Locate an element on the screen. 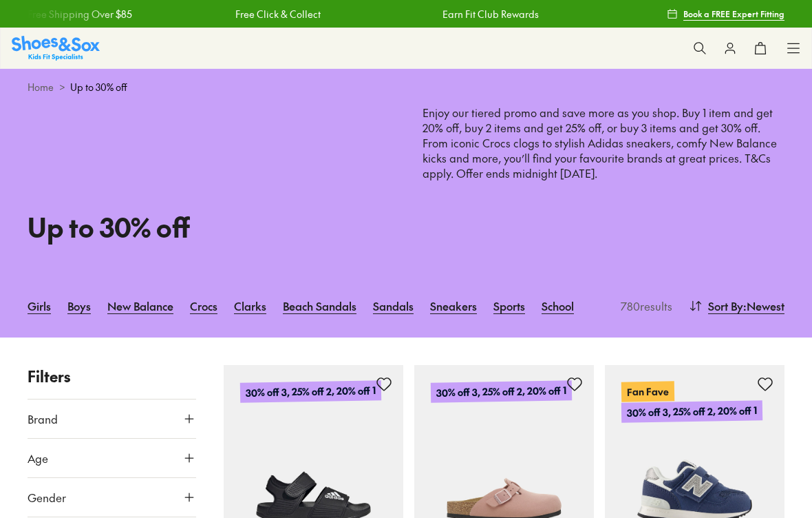 Image resolution: width=812 pixels, height=518 pixels. a: Clarks is located at coordinates (250, 306).